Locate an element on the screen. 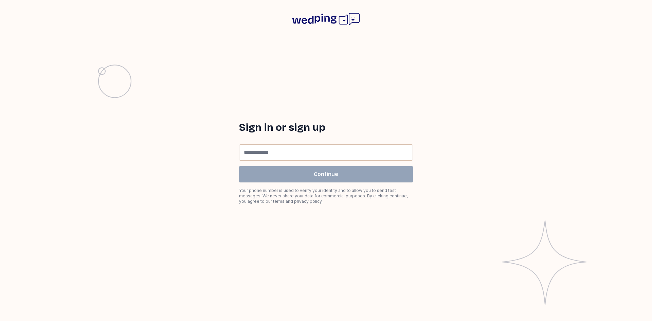 Image resolution: width=652 pixels, height=321 pixels. span: Continue is located at coordinates (326, 174).